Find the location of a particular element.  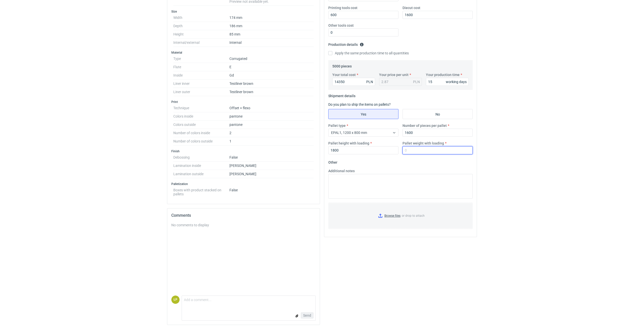

dt: Number of colors inside is located at coordinates (202, 133).